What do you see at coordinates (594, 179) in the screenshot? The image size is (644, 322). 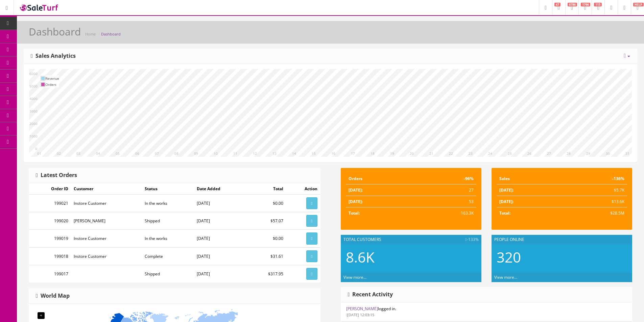 I see `td: -136%` at bounding box center [594, 179].